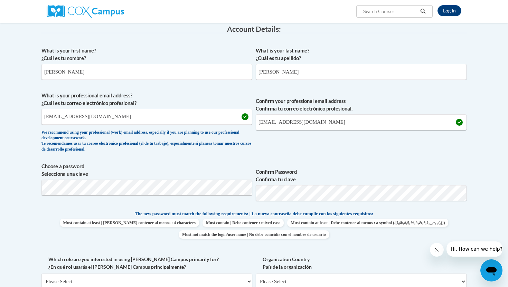 The width and height of the screenshot is (508, 287). What do you see at coordinates (361, 176) in the screenshot?
I see `label: Confirm Password Confirma tu clave` at bounding box center [361, 176].